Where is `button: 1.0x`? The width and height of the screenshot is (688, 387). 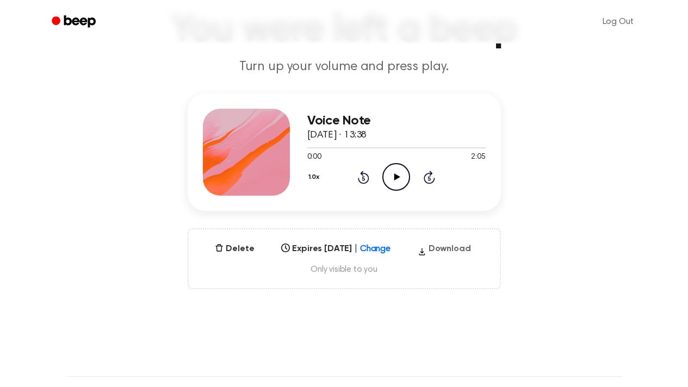 button: 1.0x is located at coordinates (315, 177).